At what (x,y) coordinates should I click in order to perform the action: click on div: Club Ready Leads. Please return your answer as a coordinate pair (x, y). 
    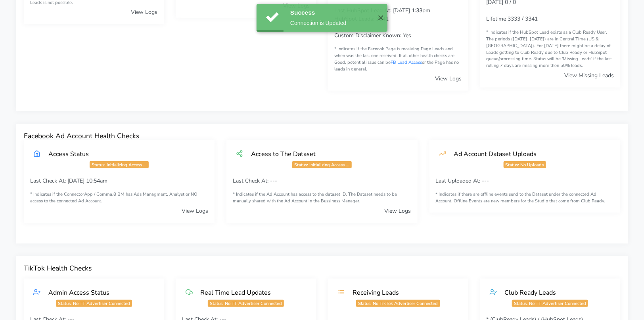
    Looking at the image, I should click on (554, 292).